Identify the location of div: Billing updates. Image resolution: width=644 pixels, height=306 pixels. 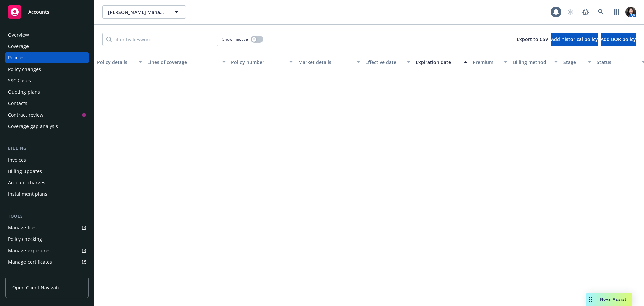
(25, 171).